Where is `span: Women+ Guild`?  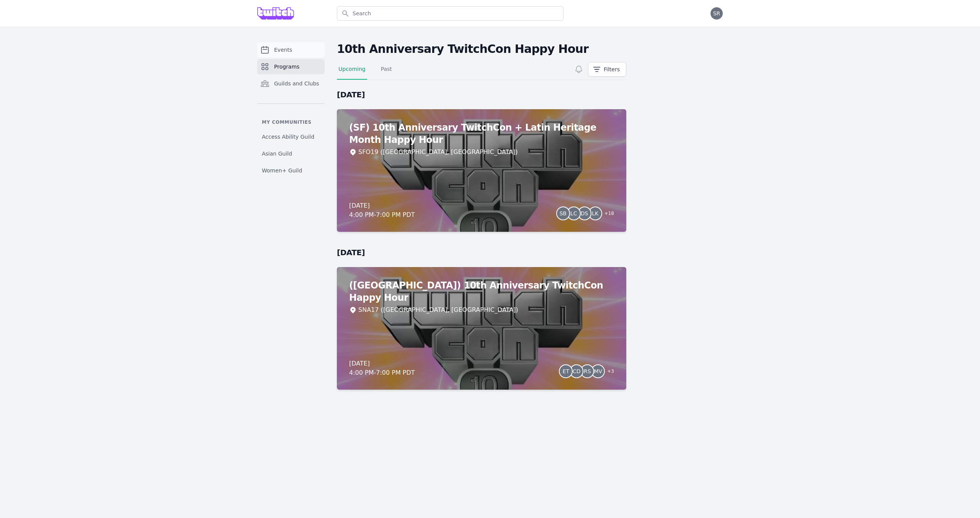
span: Women+ Guild is located at coordinates (282, 170).